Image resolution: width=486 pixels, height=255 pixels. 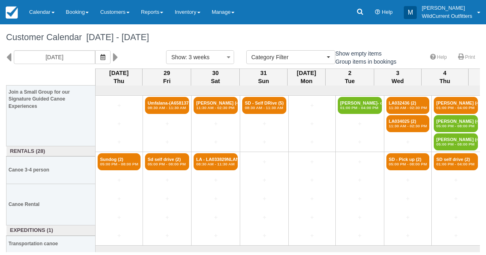 What do you see at coordinates (216, 162) in the screenshot?
I see `a: LA - LA033829NLAN (2)08:30 AM - 11:30 AM` at bounding box center [216, 162].